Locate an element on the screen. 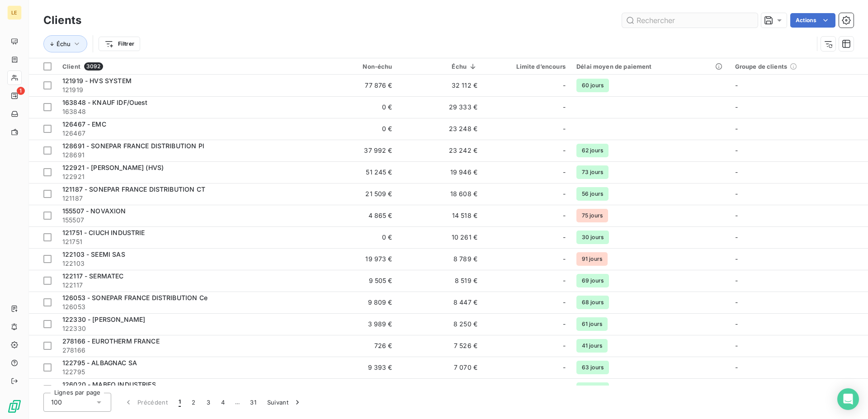 Image resolution: width=868 pixels, height=419 pixels. div: LE is located at coordinates (15, 13).